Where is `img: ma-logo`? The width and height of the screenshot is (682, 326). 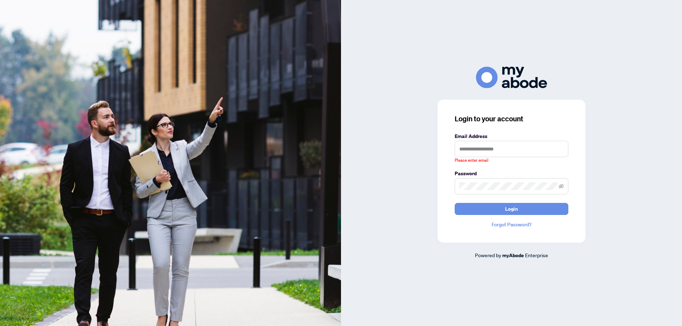
img: ma-logo is located at coordinates (511, 77).